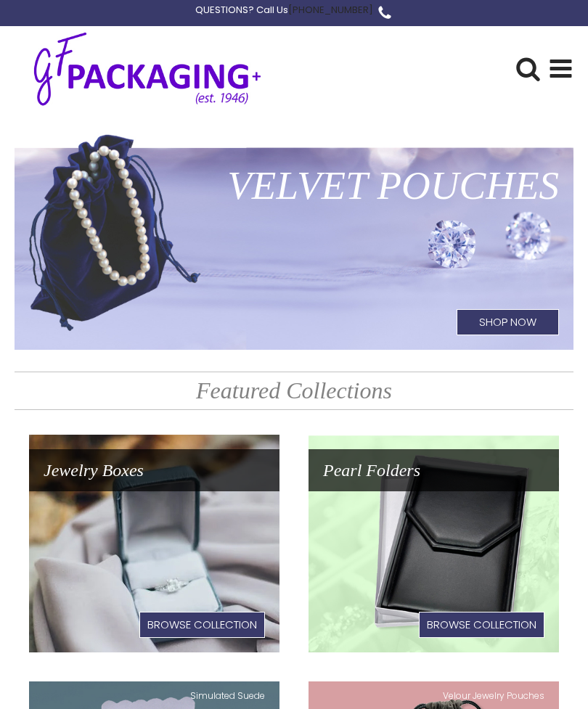 Image resolution: width=588 pixels, height=709 pixels. I want to click on h1: Jewelry Boxes, so click(154, 470).